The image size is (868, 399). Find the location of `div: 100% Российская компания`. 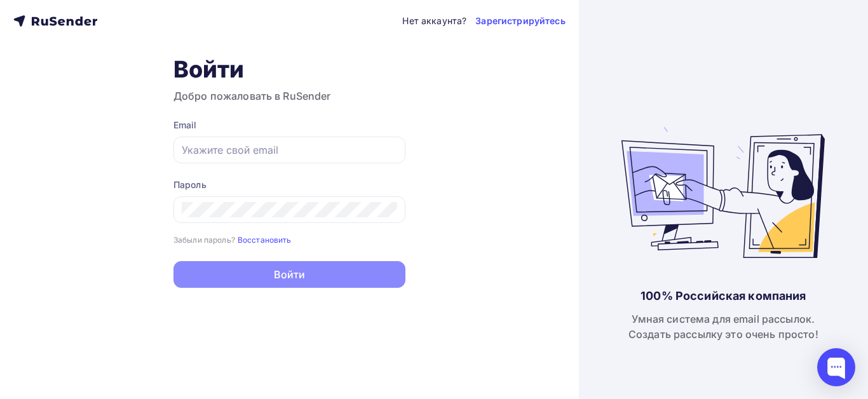

div: 100% Российская компания is located at coordinates (723, 297).